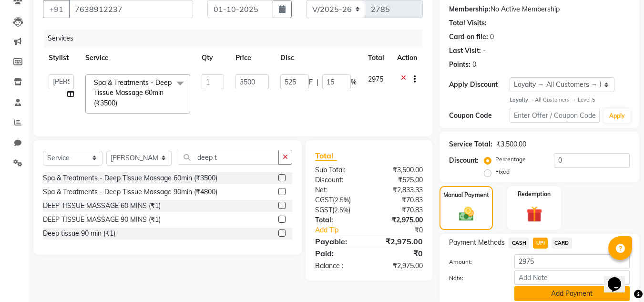 The height and width of the screenshot is (302, 644). I want to click on th: Service, so click(138, 58).